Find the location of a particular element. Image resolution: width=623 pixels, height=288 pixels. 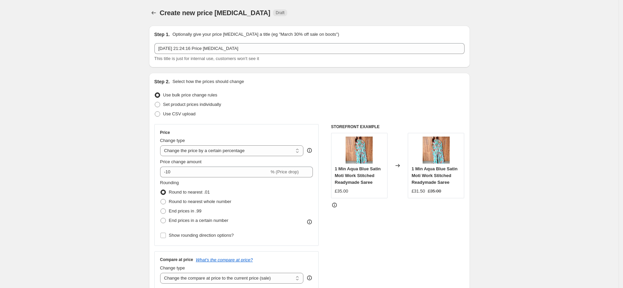

span: Show rounding direction options? is located at coordinates (201, 235).